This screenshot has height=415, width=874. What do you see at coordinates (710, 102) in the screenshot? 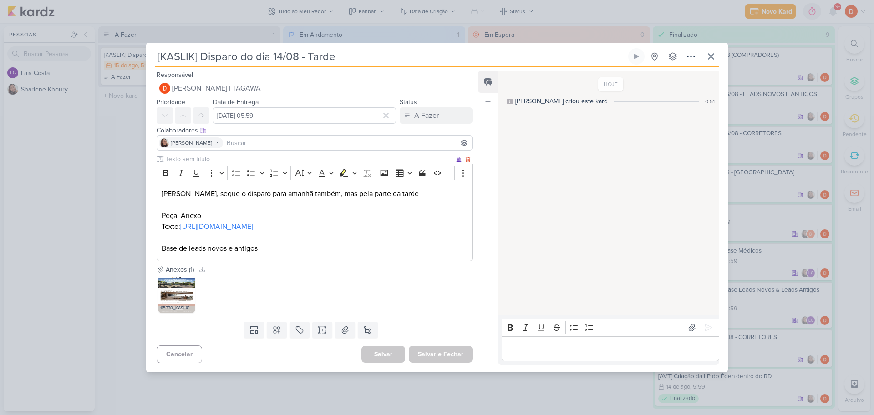
I see `div: 0:51` at bounding box center [710, 102].